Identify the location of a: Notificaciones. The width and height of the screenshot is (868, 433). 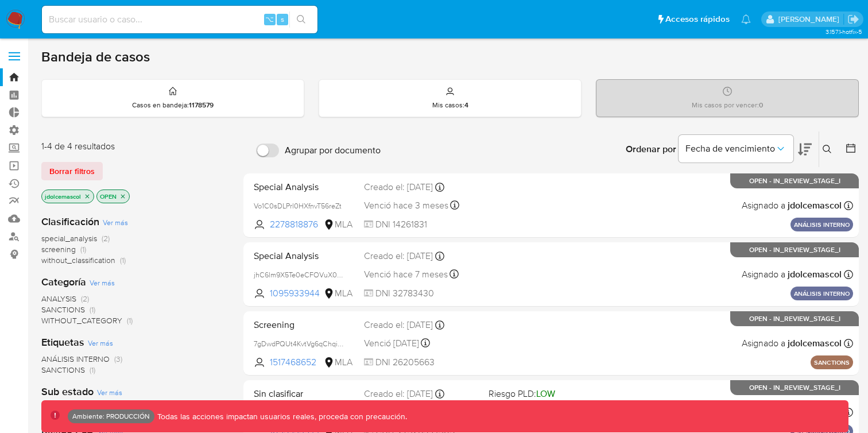
(745, 19).